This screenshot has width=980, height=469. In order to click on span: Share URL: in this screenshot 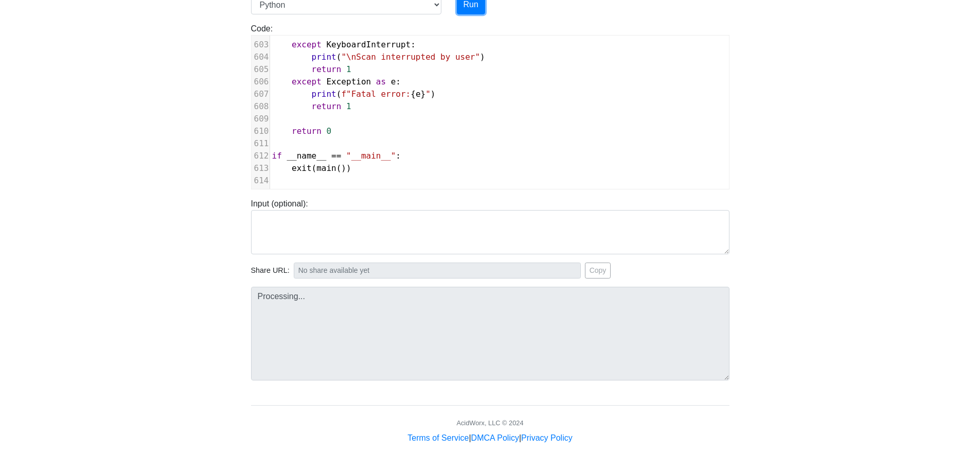, I will do `click(270, 271)`.